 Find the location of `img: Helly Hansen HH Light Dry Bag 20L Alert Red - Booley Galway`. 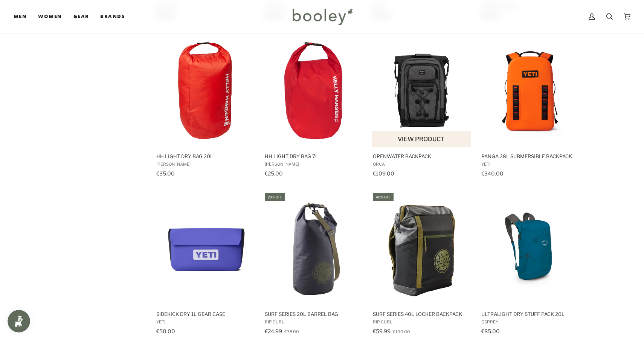

img: Helly Hansen HH Light Dry Bag 20L Alert Red - Booley Galway is located at coordinates (205, 91).